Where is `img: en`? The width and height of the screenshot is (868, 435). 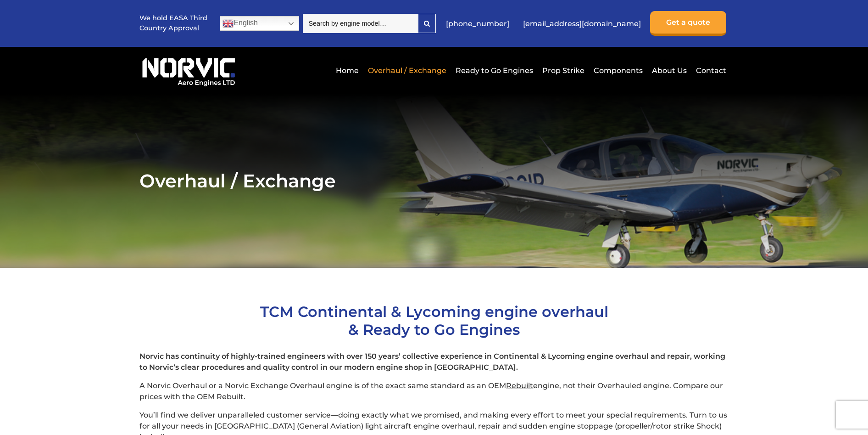
img: en is located at coordinates (228, 24).